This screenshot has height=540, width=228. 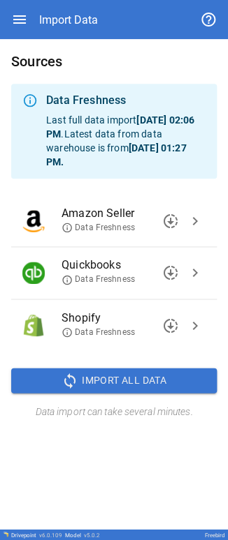 What do you see at coordinates (214, 535) in the screenshot?
I see `div: Freebird` at bounding box center [214, 535].